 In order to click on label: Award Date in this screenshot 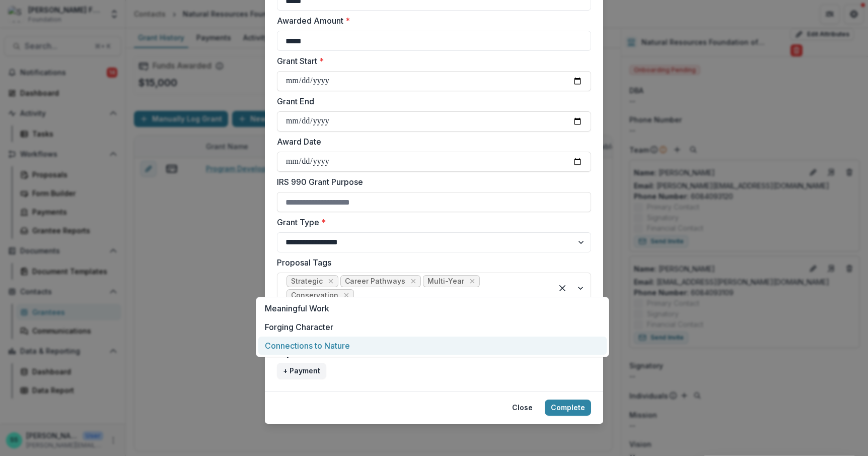, I will do `click(431, 142)`.